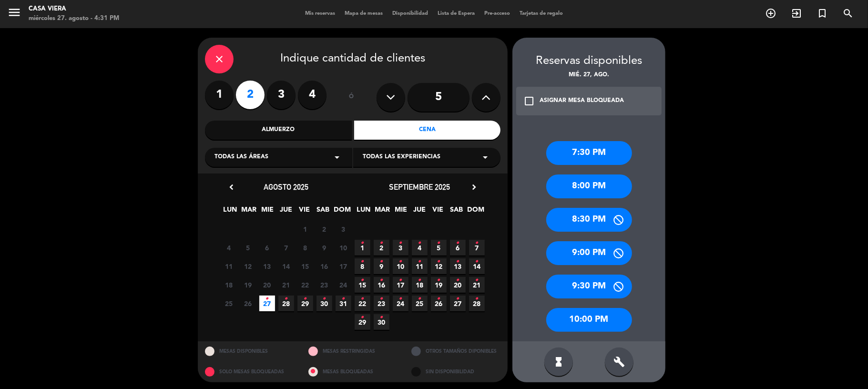 This screenshot has width=868, height=389. I want to click on div: MESAS RESTRINGIDAS, so click(352, 352).